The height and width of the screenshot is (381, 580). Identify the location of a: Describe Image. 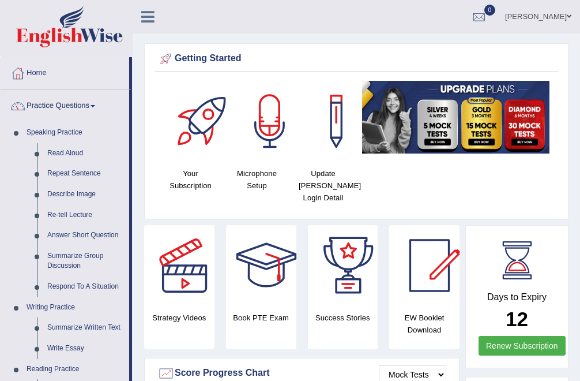
(85, 194).